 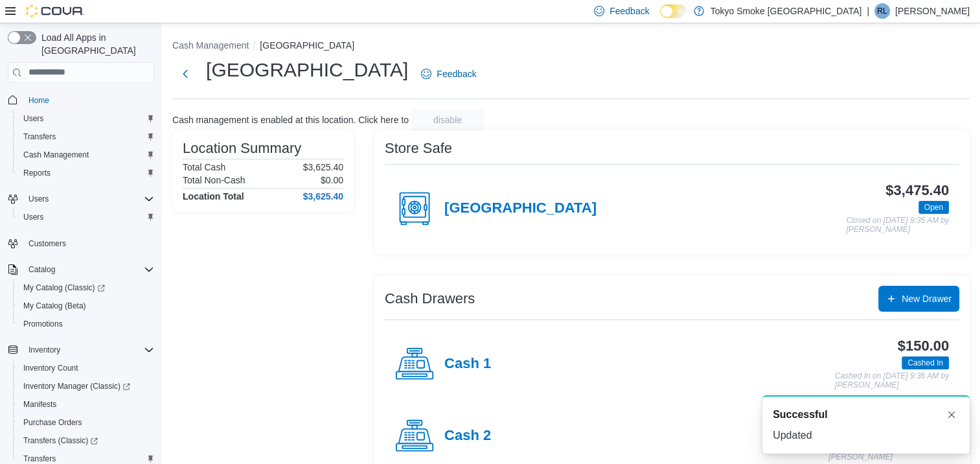 I want to click on span: Cashed In, so click(x=925, y=363).